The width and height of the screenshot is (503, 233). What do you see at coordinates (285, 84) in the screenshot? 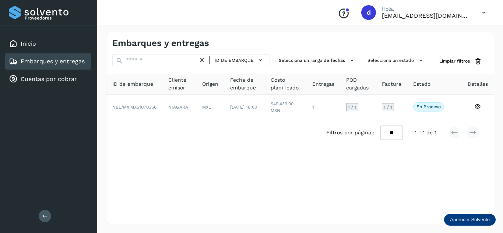
I see `span: Costo planificado` at bounding box center [285, 84].